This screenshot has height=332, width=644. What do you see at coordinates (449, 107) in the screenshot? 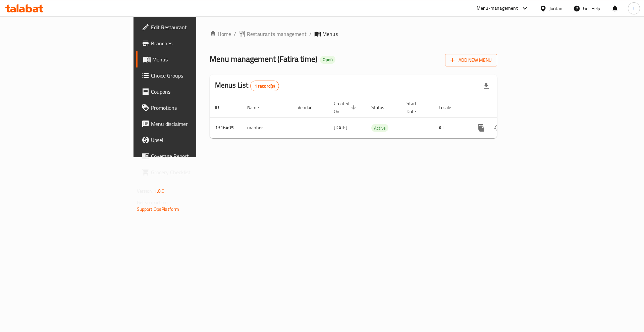
I see `span: Locale` at bounding box center [449, 107].